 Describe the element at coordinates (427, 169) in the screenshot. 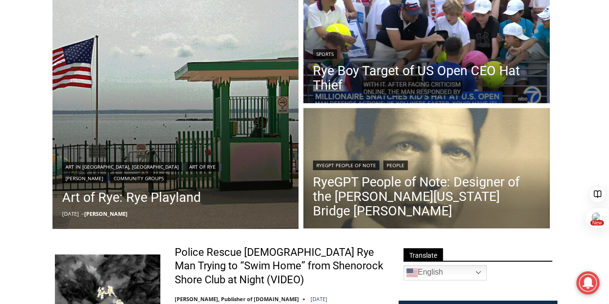

I see `a: Read More RyeGPT People of Note: Designer of the George Washington Bridge Othmar Ammann` at that location.